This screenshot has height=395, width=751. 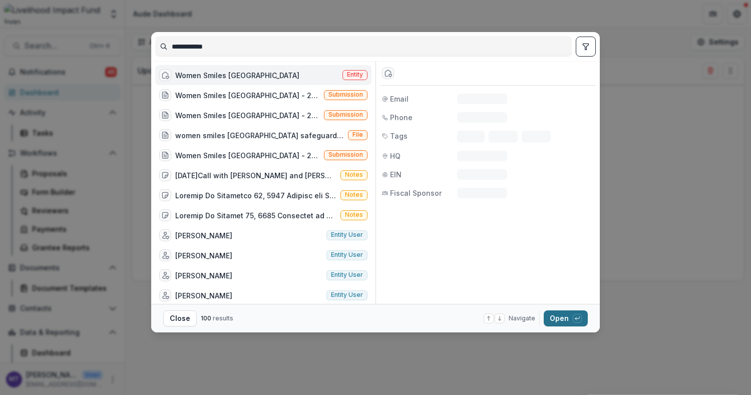 What do you see at coordinates (399, 136) in the screenshot?
I see `span: Tags` at bounding box center [399, 136].